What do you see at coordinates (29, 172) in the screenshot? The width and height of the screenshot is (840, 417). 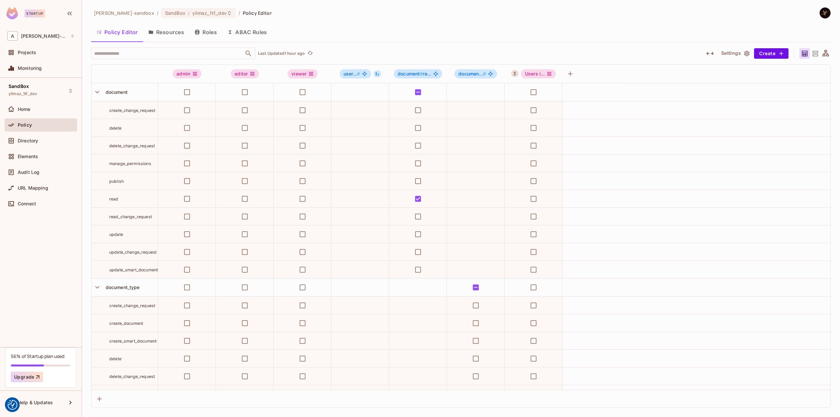 I see `span: Audit Log` at bounding box center [29, 172].